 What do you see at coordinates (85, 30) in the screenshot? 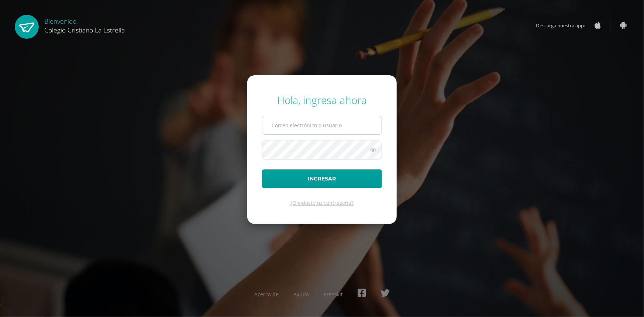
I see `span: Colegio Cristiano La Estrella` at bounding box center [85, 30].